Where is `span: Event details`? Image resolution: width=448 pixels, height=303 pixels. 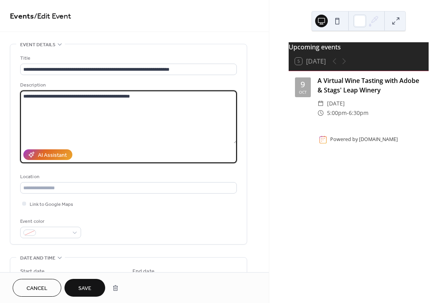
span: Event details is located at coordinates (38, 45).